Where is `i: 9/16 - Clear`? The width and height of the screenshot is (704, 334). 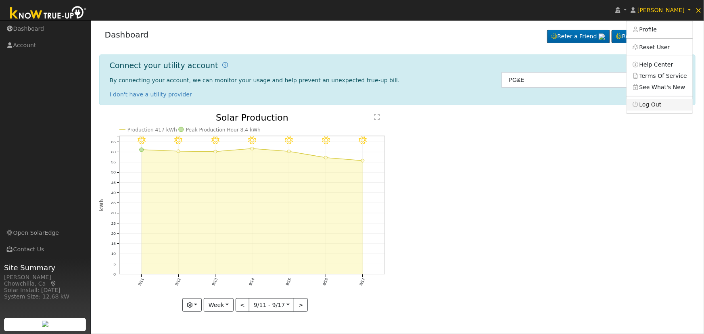 i: 9/16 - Clear is located at coordinates (326, 141).